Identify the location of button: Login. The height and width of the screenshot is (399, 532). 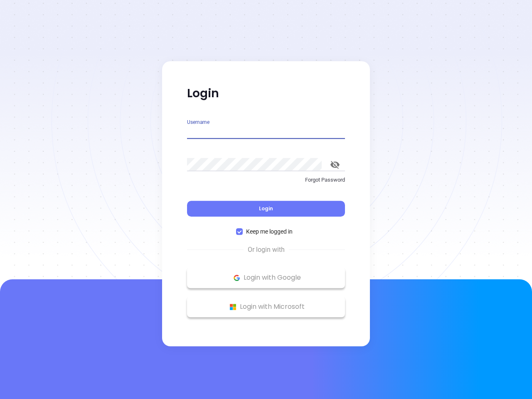
(266, 208).